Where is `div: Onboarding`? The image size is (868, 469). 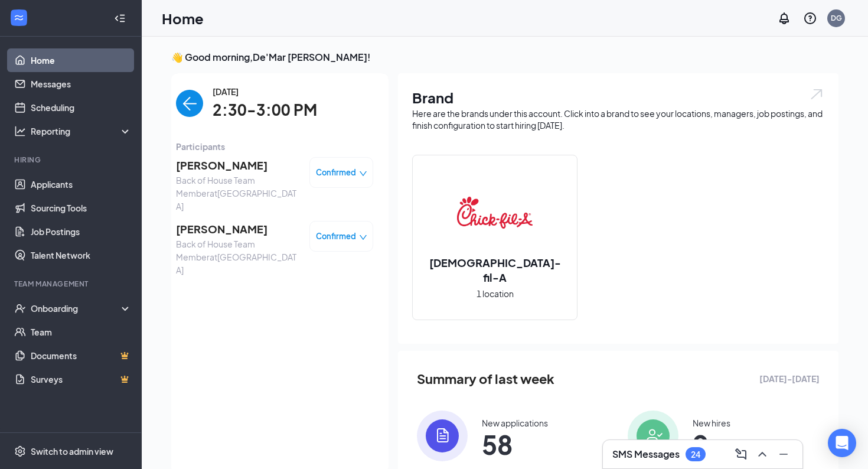 div: Onboarding is located at coordinates (76, 309).